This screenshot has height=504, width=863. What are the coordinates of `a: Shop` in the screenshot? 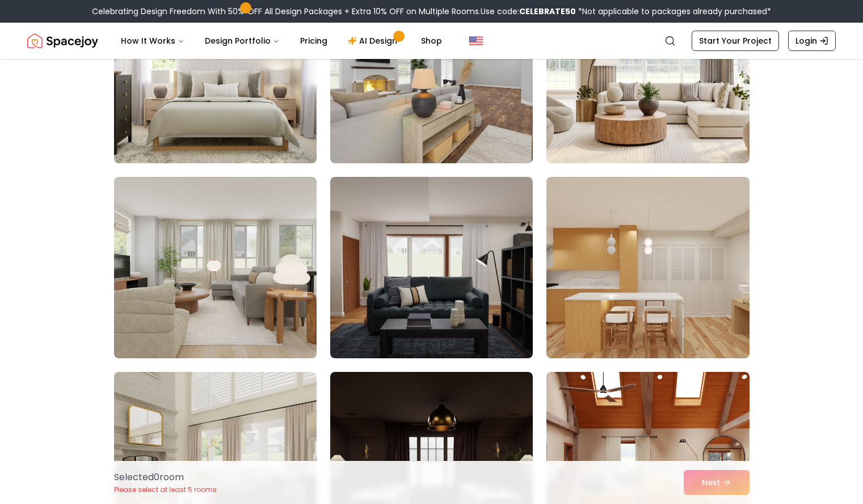 It's located at (432, 41).